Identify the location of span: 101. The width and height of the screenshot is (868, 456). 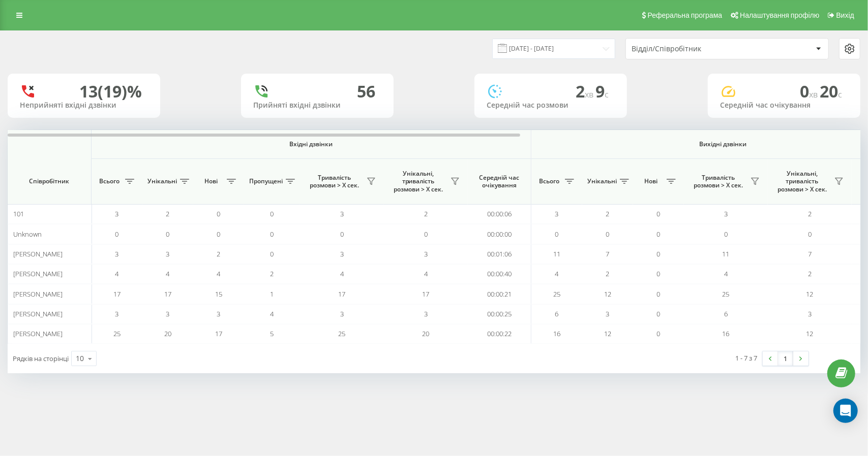
(18, 214).